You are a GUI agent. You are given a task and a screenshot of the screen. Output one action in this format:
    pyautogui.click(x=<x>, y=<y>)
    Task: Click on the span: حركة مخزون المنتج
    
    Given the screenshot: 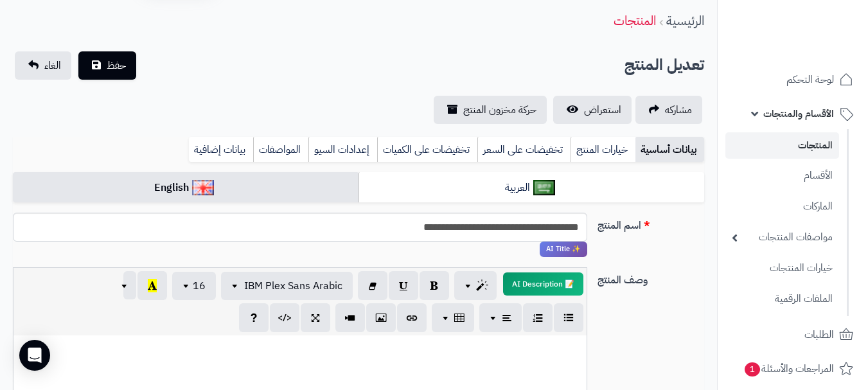 What is the action you would take?
    pyautogui.click(x=500, y=110)
    